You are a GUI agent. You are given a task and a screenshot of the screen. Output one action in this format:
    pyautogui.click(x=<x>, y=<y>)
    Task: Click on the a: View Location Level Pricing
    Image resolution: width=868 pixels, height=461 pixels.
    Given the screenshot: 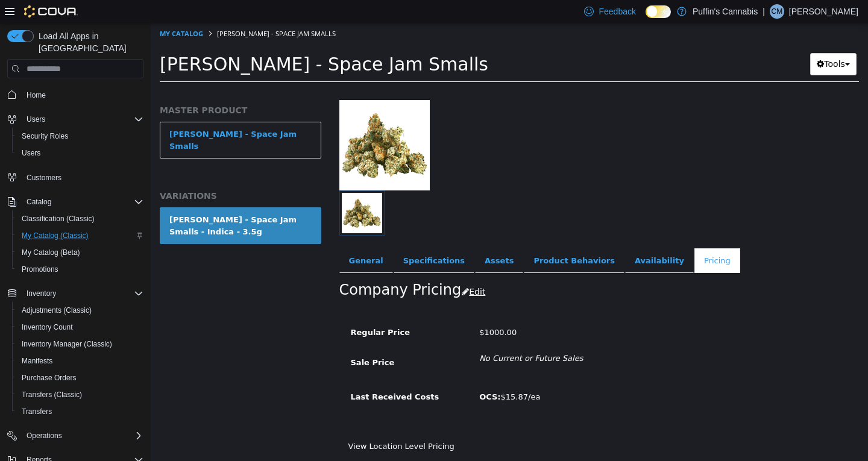 What is the action you would take?
    pyautogui.click(x=251, y=423)
    